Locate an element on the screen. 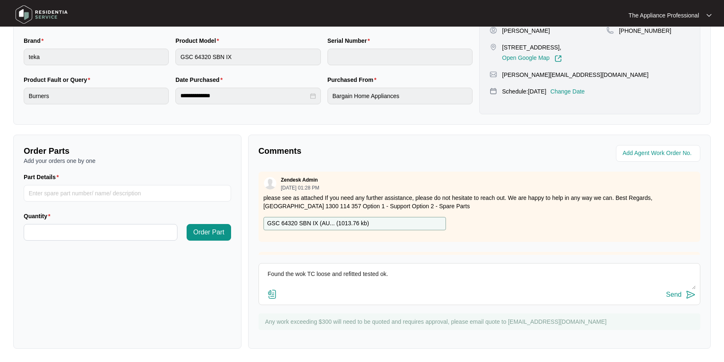 This screenshot has height=362, width=724. p: Comments is located at coordinates (366, 151).